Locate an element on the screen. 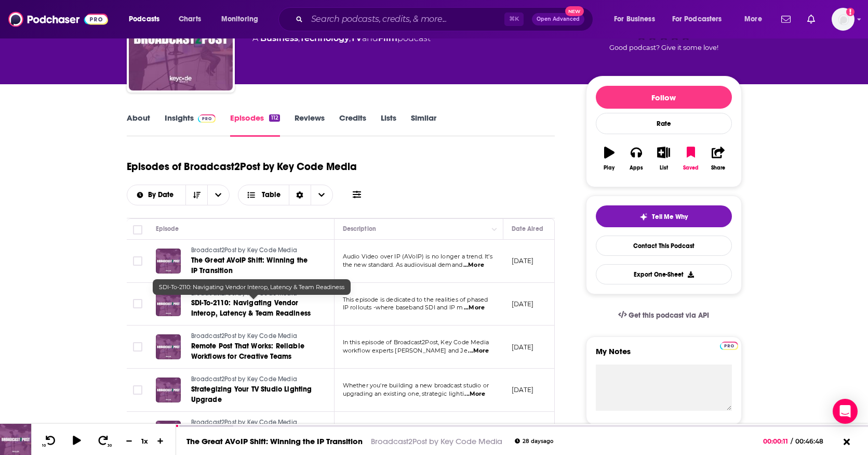 The width and height of the screenshot is (868, 455). div: List is located at coordinates (664, 168).